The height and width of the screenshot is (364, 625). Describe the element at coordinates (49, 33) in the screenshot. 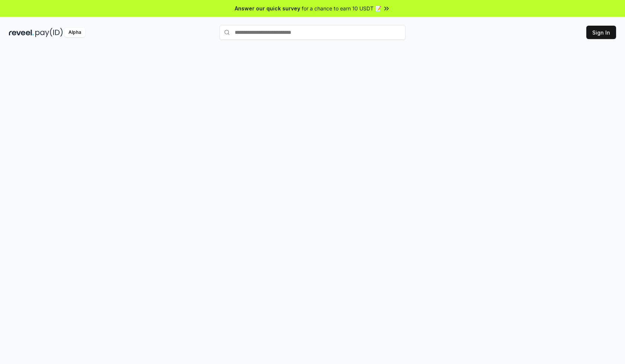

I see `img: pay_id` at that location.